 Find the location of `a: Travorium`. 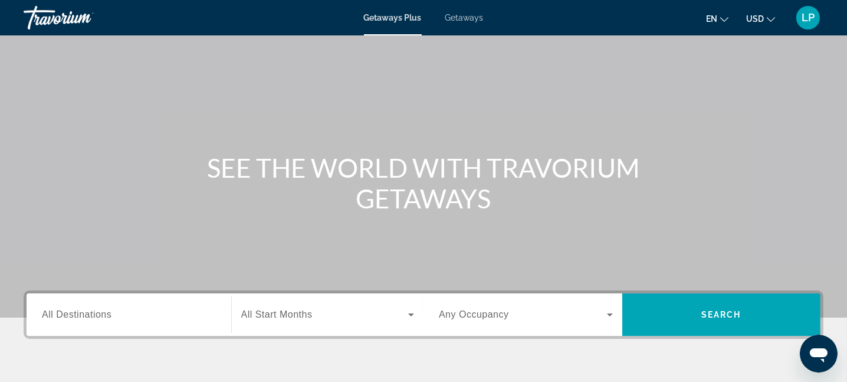

a: Travorium is located at coordinates (83, 18).